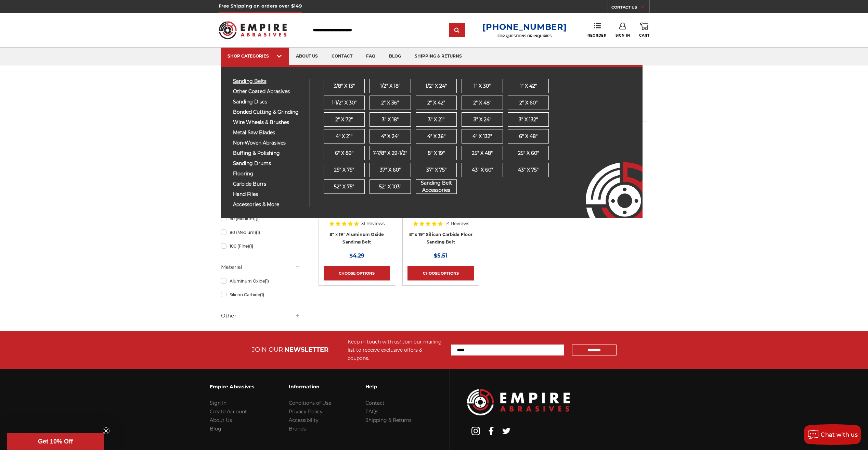 This screenshot has width=868, height=450. Describe the element at coordinates (528, 136) in the screenshot. I see `span: 6" x 48"` at that location.